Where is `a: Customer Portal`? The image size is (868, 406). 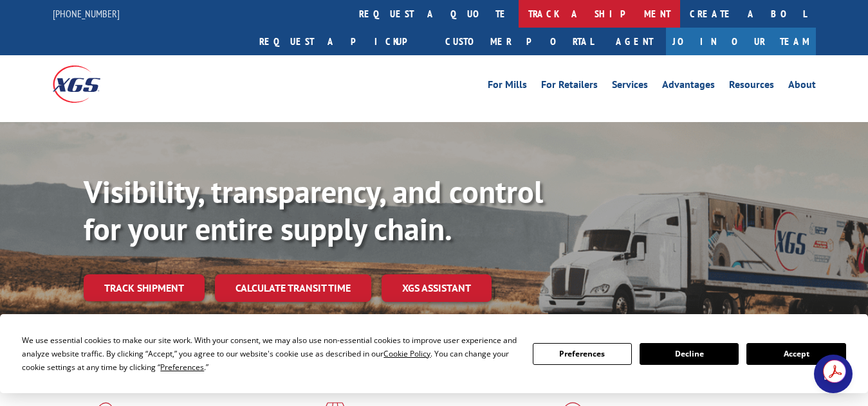
a: Customer Portal is located at coordinates (519, 41).